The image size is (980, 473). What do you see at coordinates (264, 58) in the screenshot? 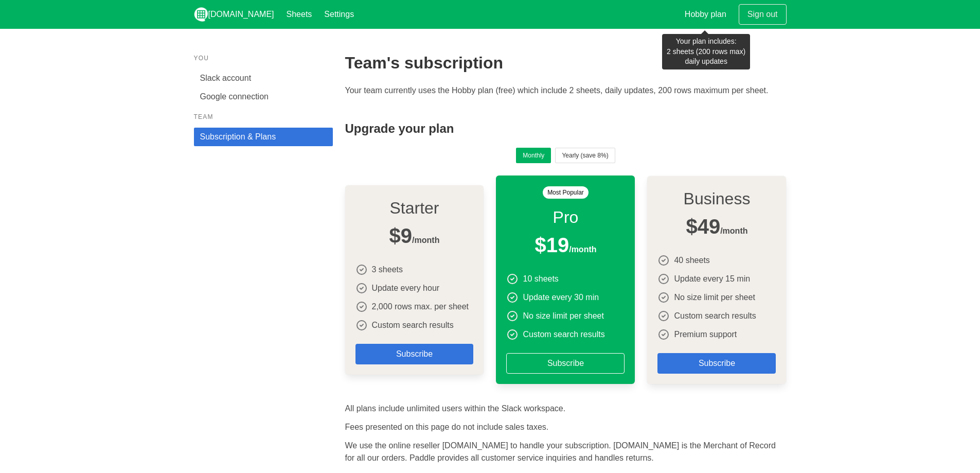
I see `p: You` at bounding box center [264, 58].